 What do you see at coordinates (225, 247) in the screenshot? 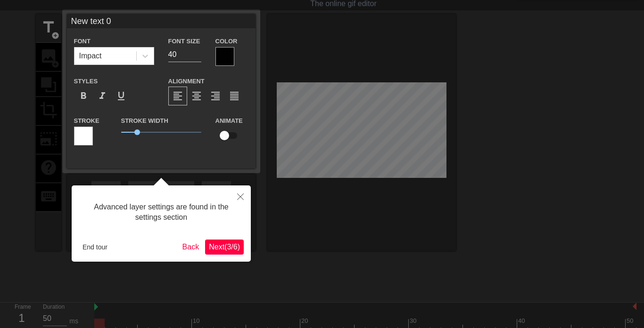
I see `button: Next` at bounding box center [225, 247].